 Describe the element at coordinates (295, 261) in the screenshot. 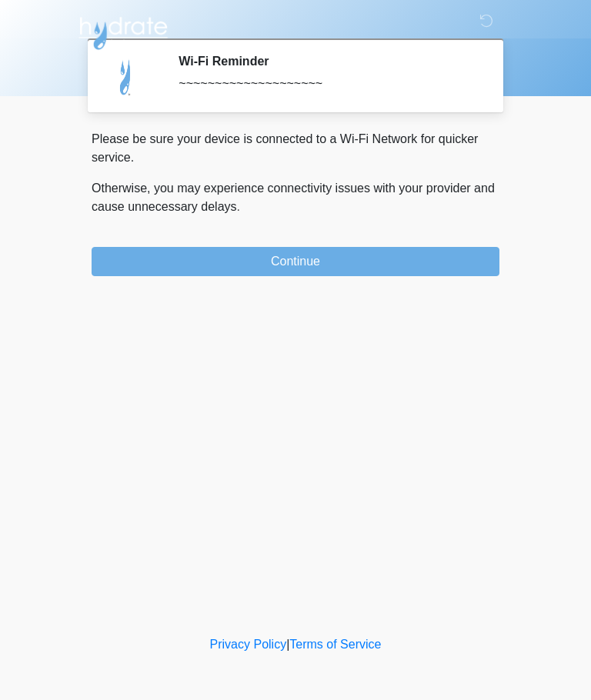

I see `button: Continue` at that location.